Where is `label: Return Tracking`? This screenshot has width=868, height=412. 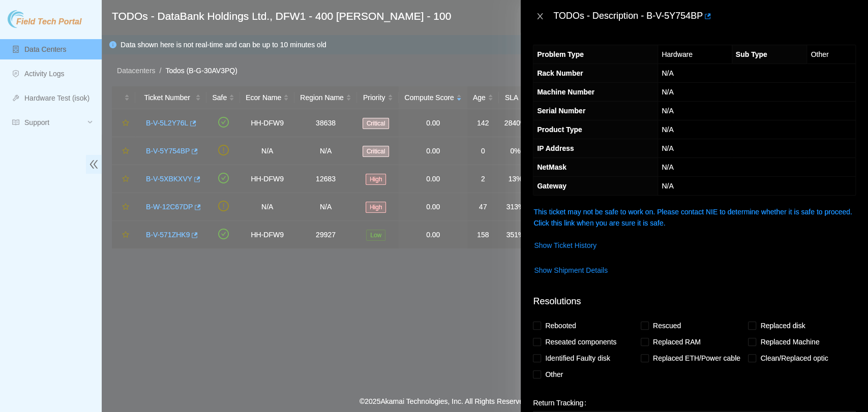 label: Return Tracking is located at coordinates (561, 403).